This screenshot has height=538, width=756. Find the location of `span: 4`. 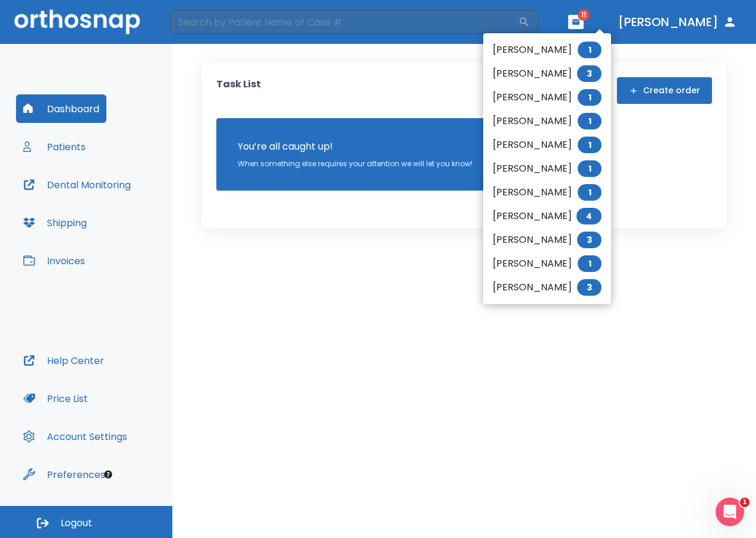

span: 4 is located at coordinates (588, 216).